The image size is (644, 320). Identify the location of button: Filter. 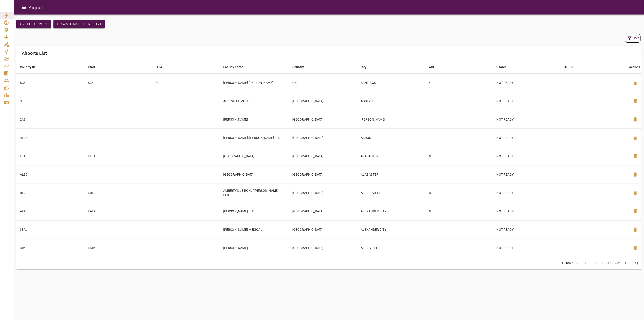
(633, 38).